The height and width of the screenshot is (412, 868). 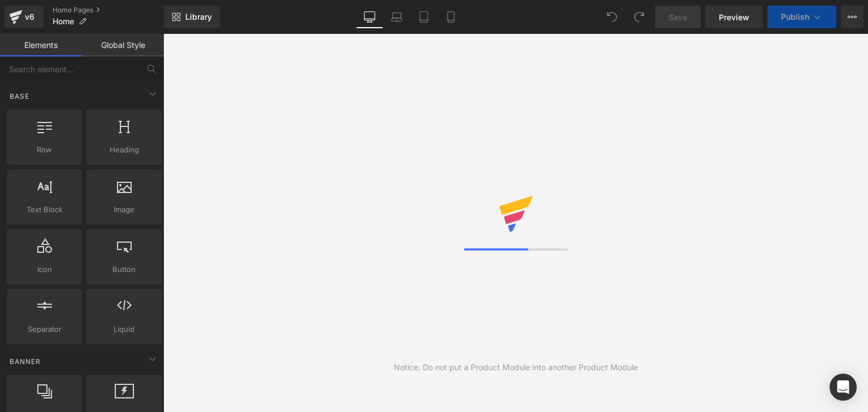 I want to click on span: Separator, so click(x=44, y=329).